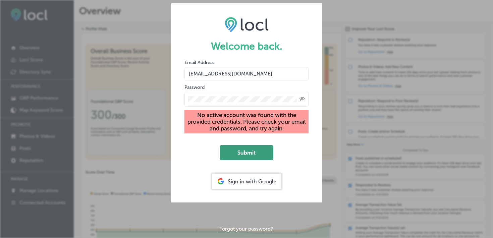 The height and width of the screenshot is (238, 493). What do you see at coordinates (246, 229) in the screenshot?
I see `a: Forgot your password?` at bounding box center [246, 229].